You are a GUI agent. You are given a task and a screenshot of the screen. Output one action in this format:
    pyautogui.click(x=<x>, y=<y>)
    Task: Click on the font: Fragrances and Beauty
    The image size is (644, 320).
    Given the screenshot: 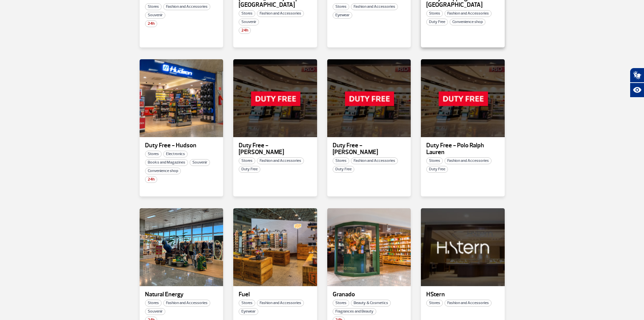 What is the action you would take?
    pyautogui.click(x=354, y=311)
    